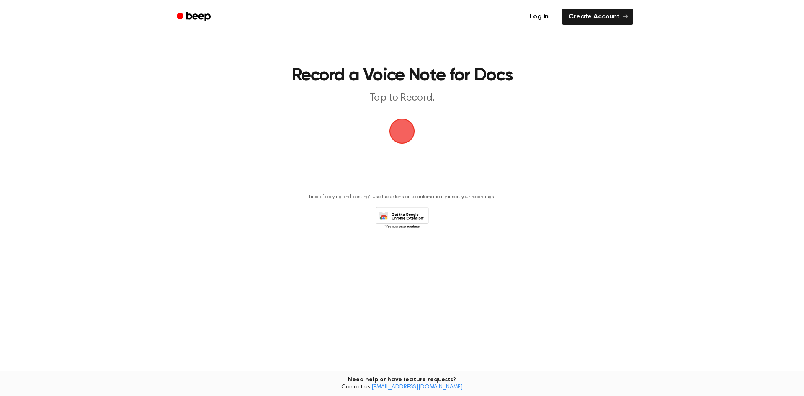 The image size is (804, 396). Describe the element at coordinates (402, 76) in the screenshot. I see `h1: Record a Voice Note for Docs` at that location.